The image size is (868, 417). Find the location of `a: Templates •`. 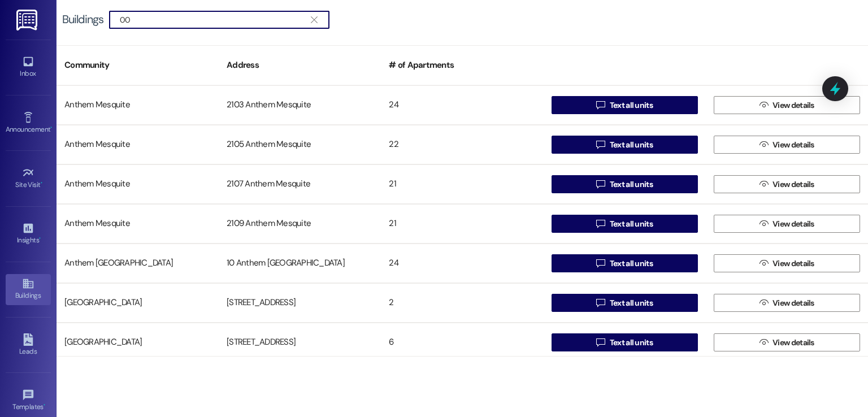

a: Templates • is located at coordinates (28, 401).